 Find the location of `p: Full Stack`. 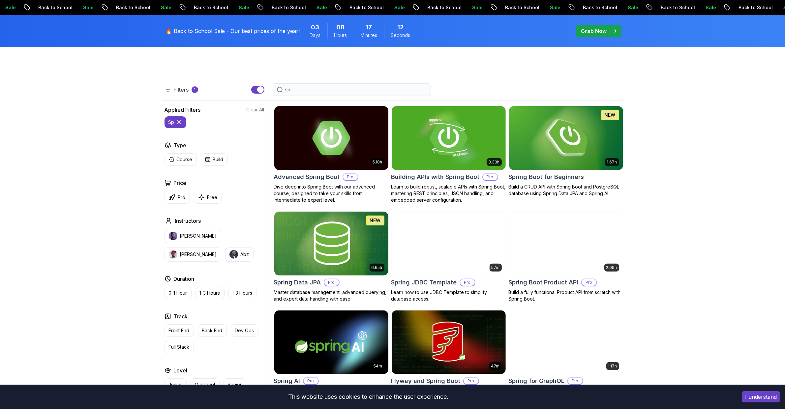

p: Full Stack is located at coordinates (179, 347).